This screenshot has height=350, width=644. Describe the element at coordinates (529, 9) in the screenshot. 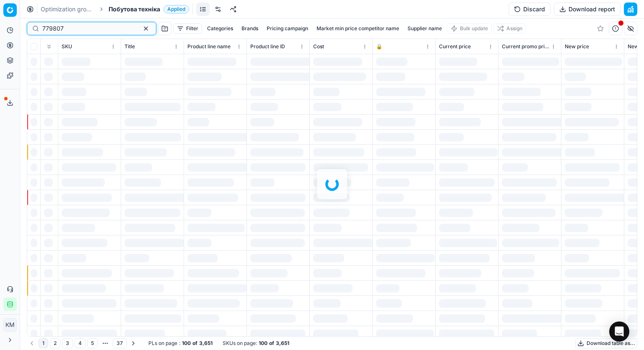

I see `button: Discard` at that location.